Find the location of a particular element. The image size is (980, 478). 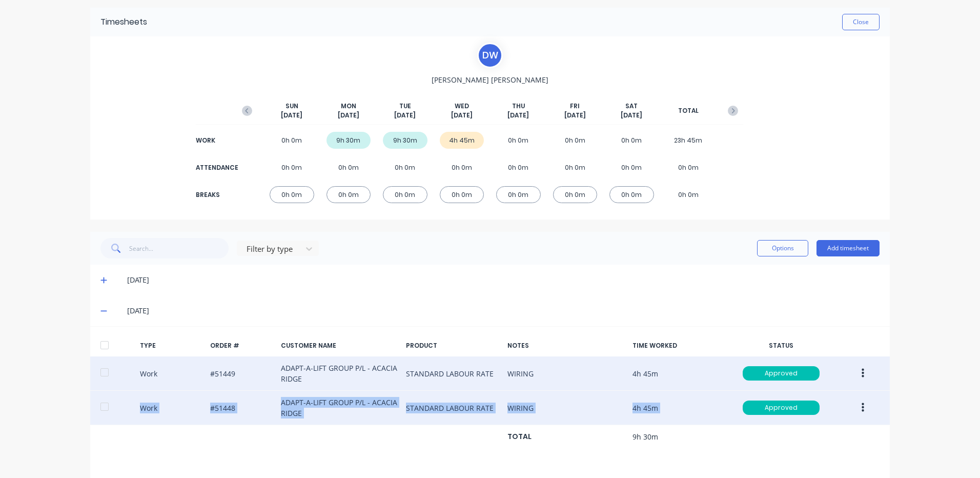

span: THU is located at coordinates (518, 106).